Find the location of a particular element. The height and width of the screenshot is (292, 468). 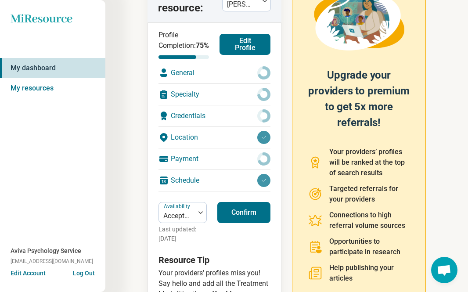

div: Location is located at coordinates (214, 137).